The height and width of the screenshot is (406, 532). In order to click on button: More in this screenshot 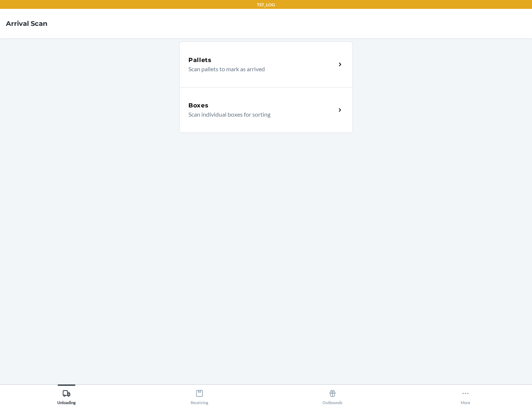, I will do `click(466, 395)`.